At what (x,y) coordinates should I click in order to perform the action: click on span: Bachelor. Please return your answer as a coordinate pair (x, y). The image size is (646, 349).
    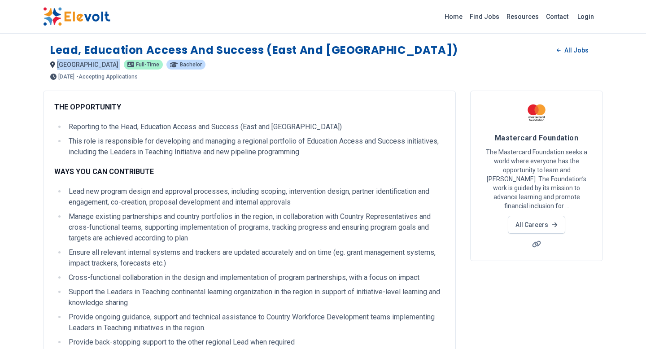
    Looking at the image, I should click on (191, 65).